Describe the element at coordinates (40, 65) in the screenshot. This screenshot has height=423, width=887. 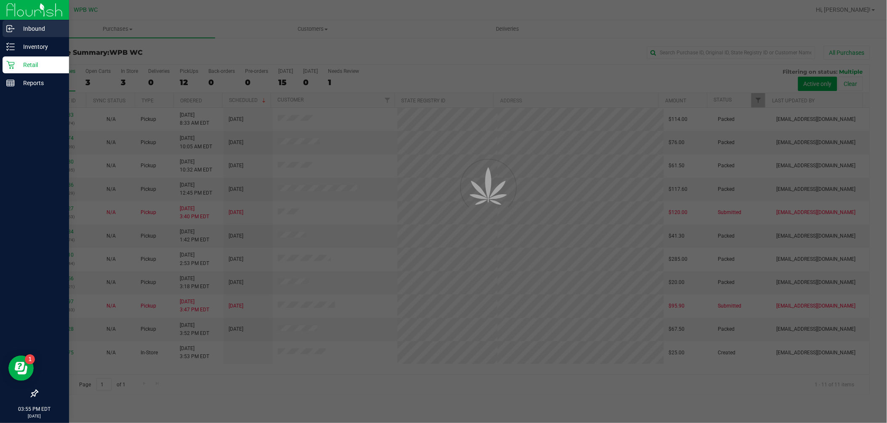
I see `p: Retail` at that location.